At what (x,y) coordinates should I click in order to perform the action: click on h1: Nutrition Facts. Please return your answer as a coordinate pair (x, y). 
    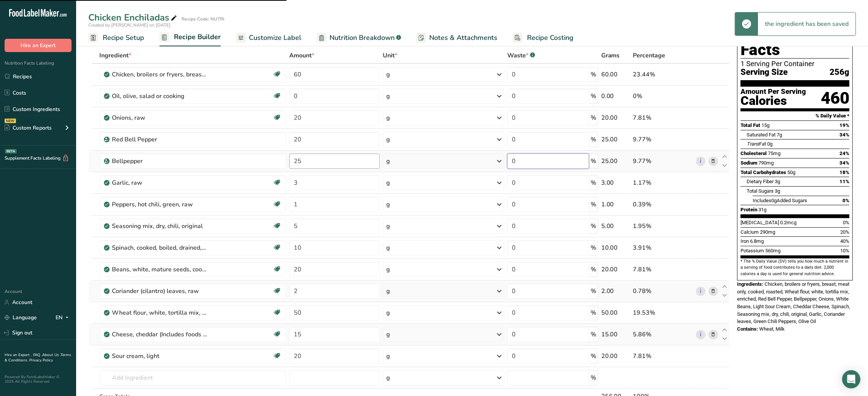
    Looking at the image, I should click on (795, 41).